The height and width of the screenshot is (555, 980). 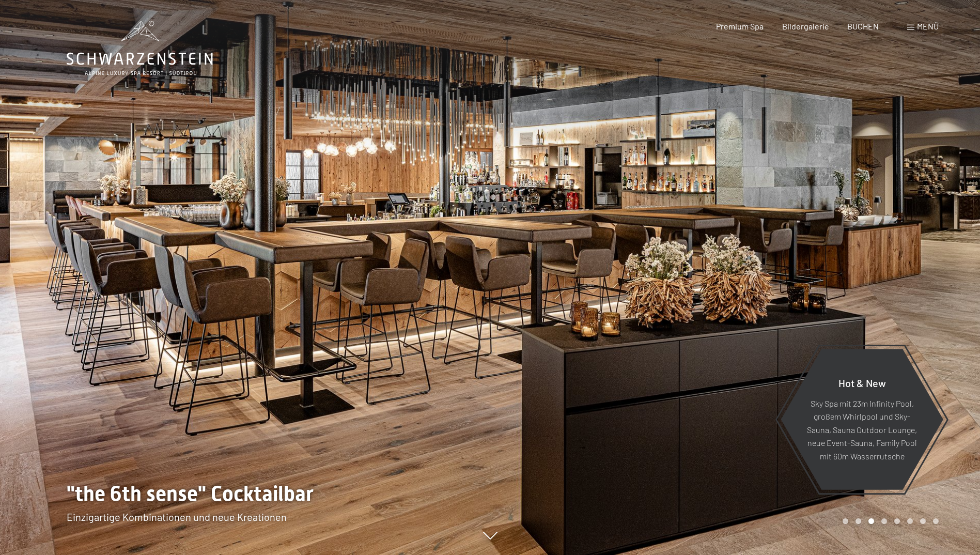 I want to click on a: BUCHEN, so click(x=863, y=26).